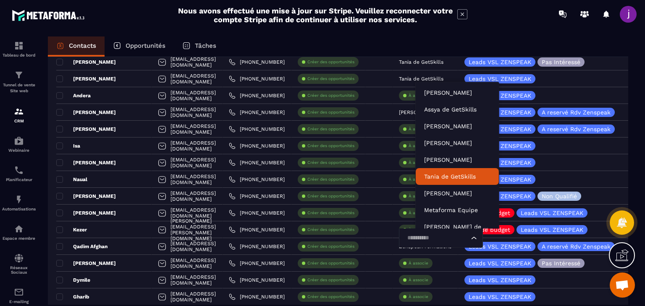  What do you see at coordinates (457, 227) in the screenshot?
I see `p: Marilyne de Getskills` at bounding box center [457, 227].